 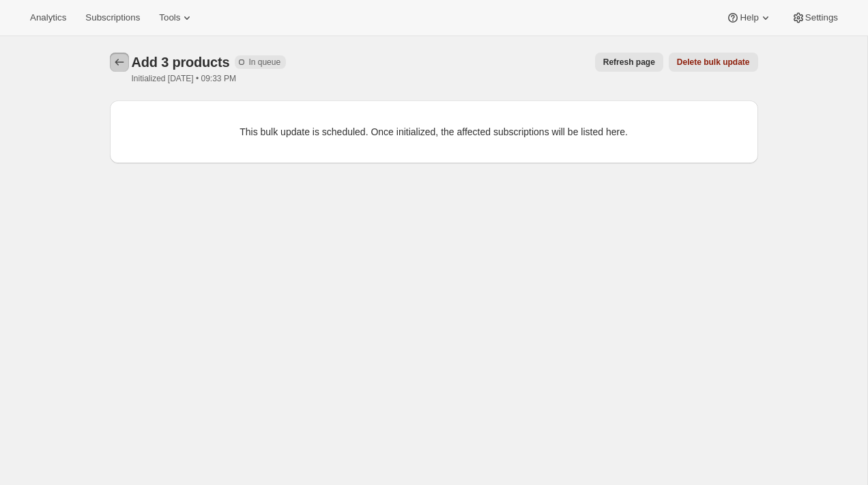 I want to click on p: This bulk update is scheduled. Once initialized, the affected subscriptions will be listed here., so click(x=434, y=132).